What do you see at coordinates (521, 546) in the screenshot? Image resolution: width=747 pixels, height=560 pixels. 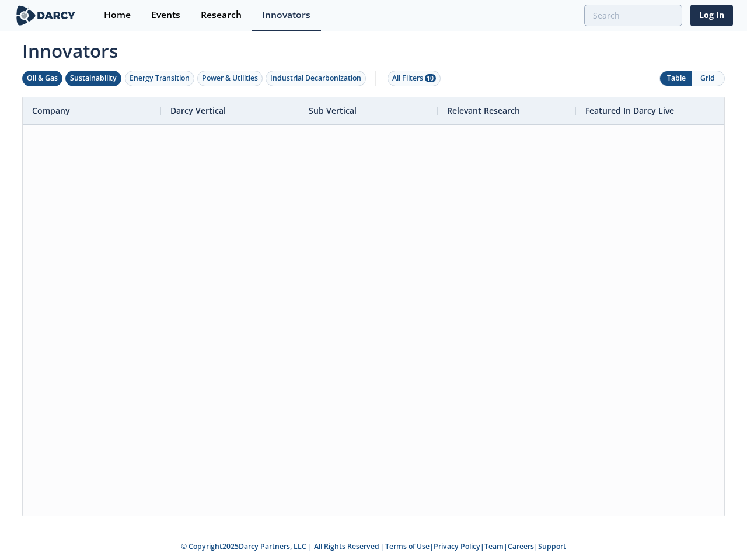 I see `a: Careers` at bounding box center [521, 546].